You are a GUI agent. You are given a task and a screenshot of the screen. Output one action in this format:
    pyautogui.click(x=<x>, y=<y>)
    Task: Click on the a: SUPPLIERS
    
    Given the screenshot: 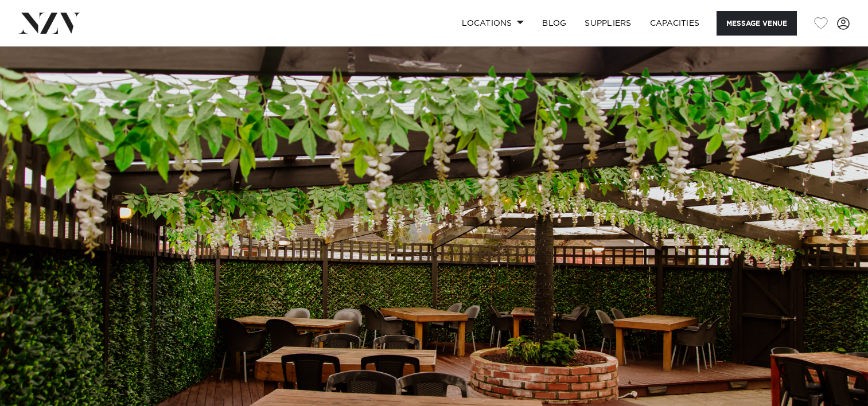 What is the action you would take?
    pyautogui.click(x=608, y=23)
    